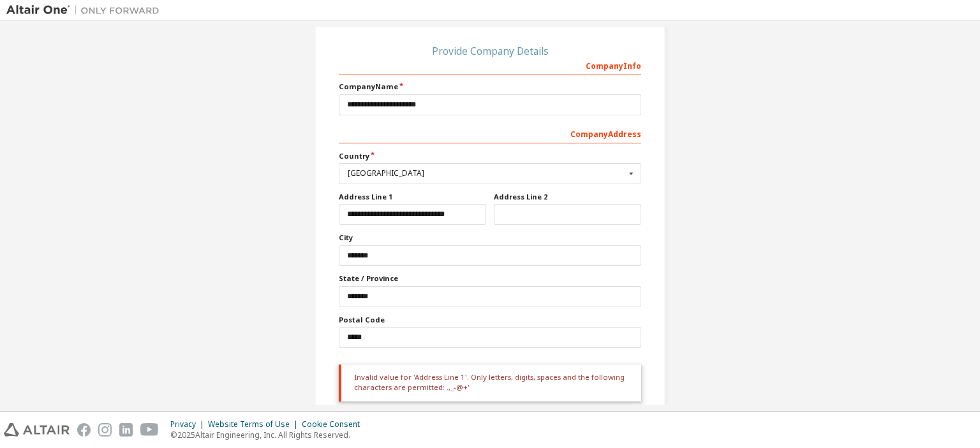 This screenshot has height=448, width=980. Describe the element at coordinates (490, 238) in the screenshot. I see `label: City` at that location.